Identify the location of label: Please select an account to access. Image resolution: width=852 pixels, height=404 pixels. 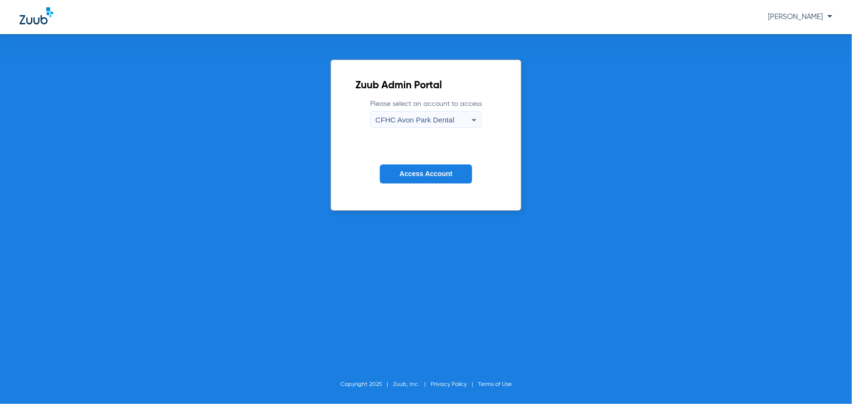
(426, 113).